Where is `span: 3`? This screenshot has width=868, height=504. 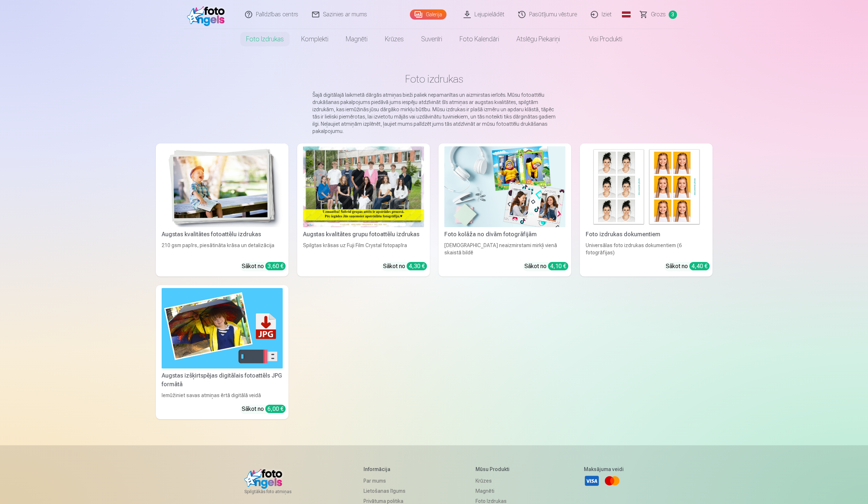 span: 3 is located at coordinates (673, 14).